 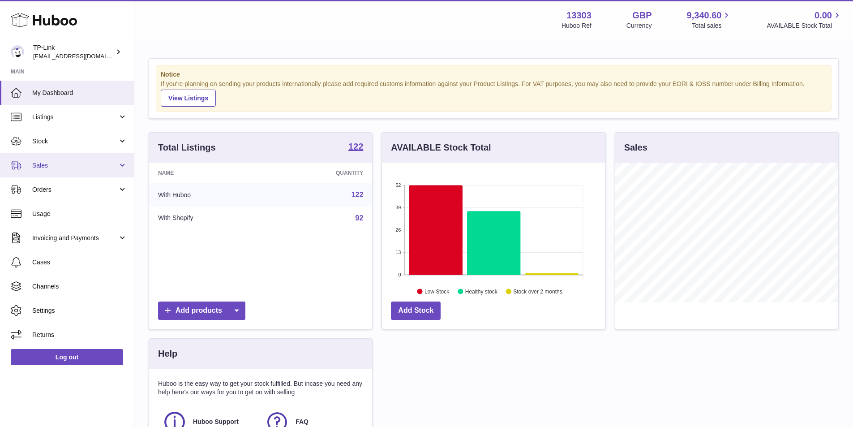 I want to click on span: Channels, so click(x=80, y=286).